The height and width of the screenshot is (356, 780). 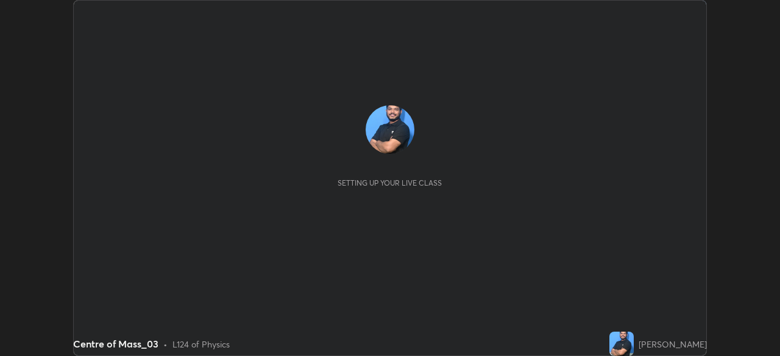 What do you see at coordinates (389, 183) in the screenshot?
I see `div: Setting up your live class` at bounding box center [389, 183].